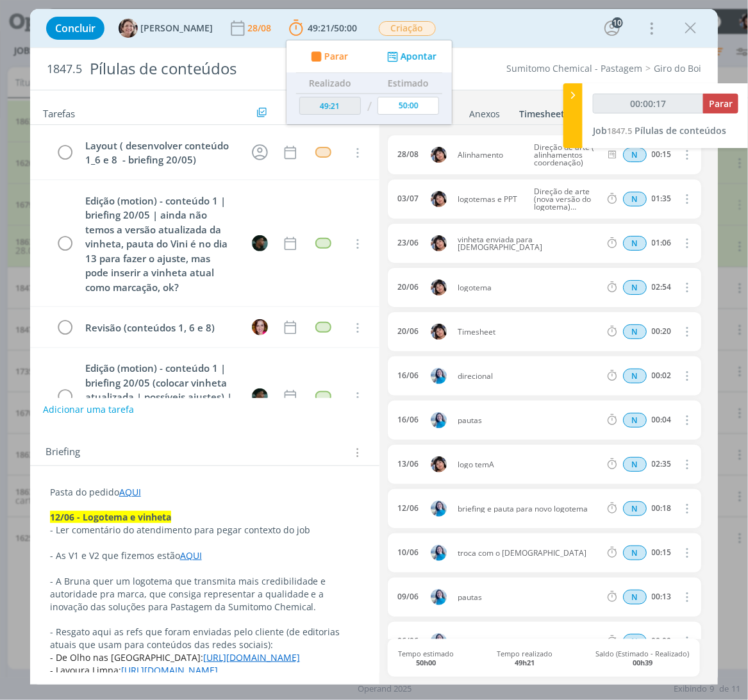  Describe the element at coordinates (662, 199) in the screenshot. I see `div: 01:35` at that location.